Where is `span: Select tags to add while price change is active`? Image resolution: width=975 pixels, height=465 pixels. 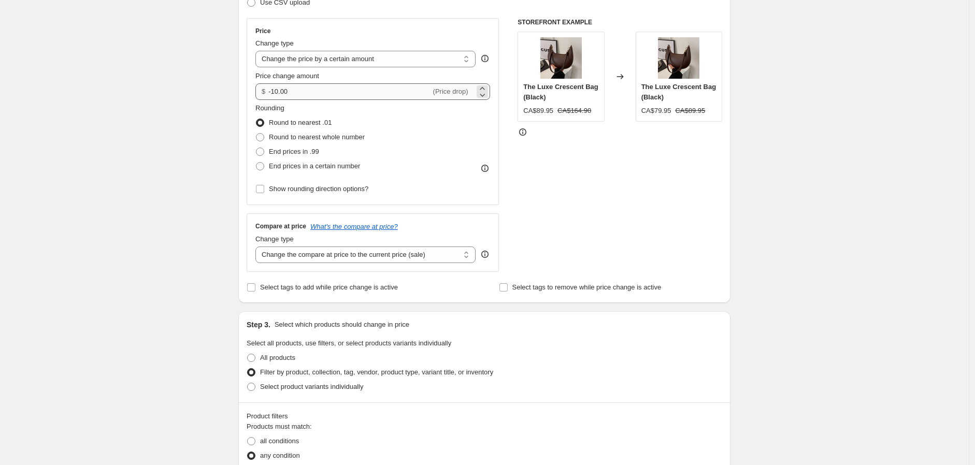
span: Select tags to add while price change is active is located at coordinates (329, 287).